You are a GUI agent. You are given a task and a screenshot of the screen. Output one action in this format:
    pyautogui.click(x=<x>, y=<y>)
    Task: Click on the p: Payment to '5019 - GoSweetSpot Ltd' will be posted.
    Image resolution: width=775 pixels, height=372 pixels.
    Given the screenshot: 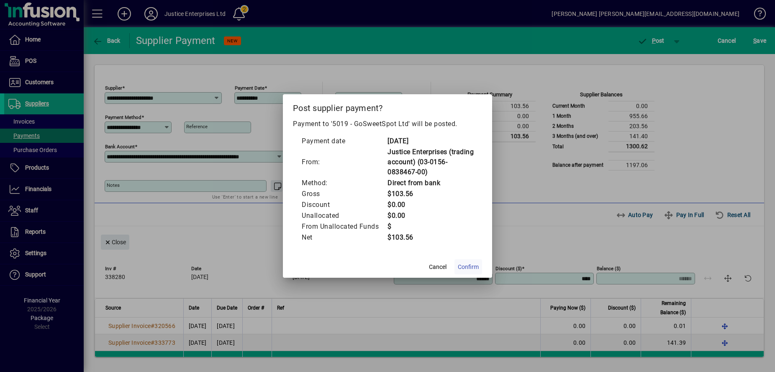 What is the action you would take?
    pyautogui.click(x=388, y=124)
    